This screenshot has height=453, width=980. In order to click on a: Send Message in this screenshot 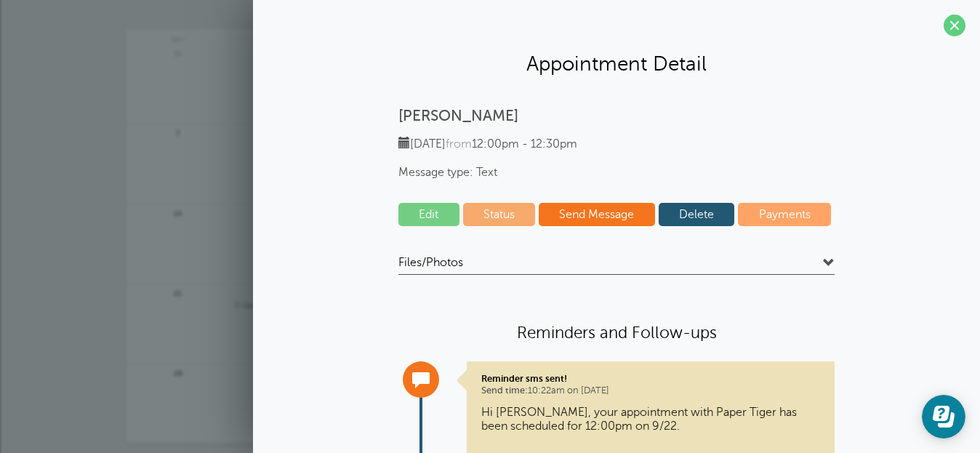, I will do `click(597, 215)`.